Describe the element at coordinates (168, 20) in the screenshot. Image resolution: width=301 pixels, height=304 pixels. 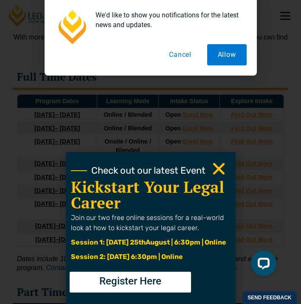
I see `div: We'd like to show you notifications for the latest news and updates.` at that location.